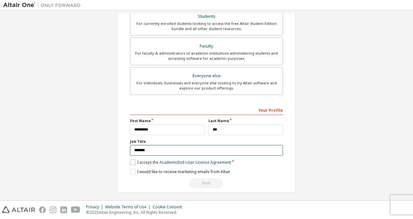 Image resolution: width=413 pixels, height=219 pixels. I want to click on img: linkedin.svg, so click(64, 209).